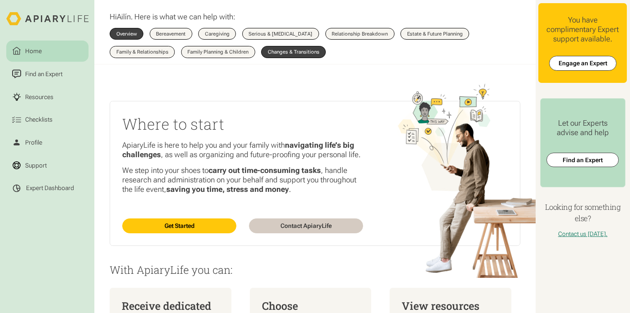 The height and width of the screenshot is (313, 630). Describe the element at coordinates (243, 150) in the screenshot. I see `p: ApiaryLife is here to help you and your family with , as well as organizing and future-proofing y...` at that location.